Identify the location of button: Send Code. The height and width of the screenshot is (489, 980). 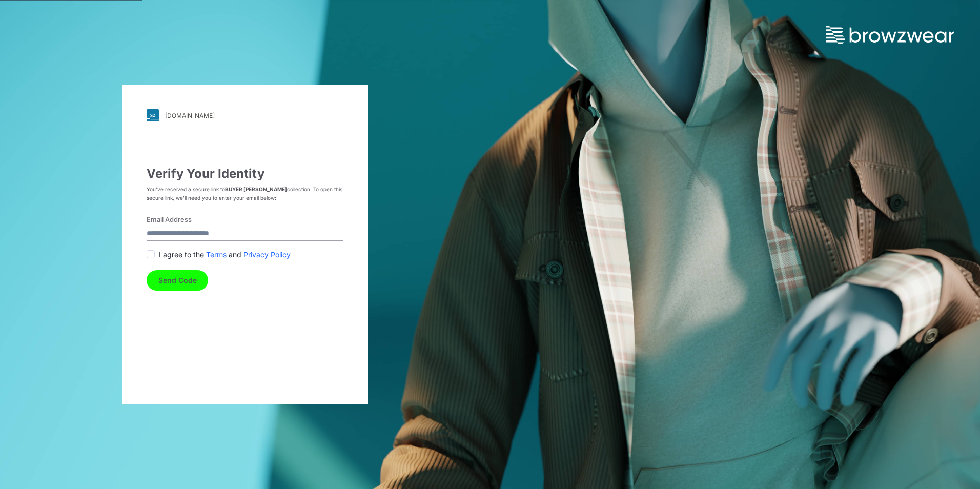
(178, 281).